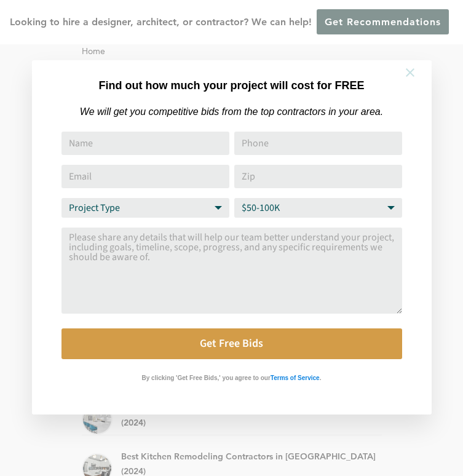  I want to click on input: Zip, so click(318, 176).